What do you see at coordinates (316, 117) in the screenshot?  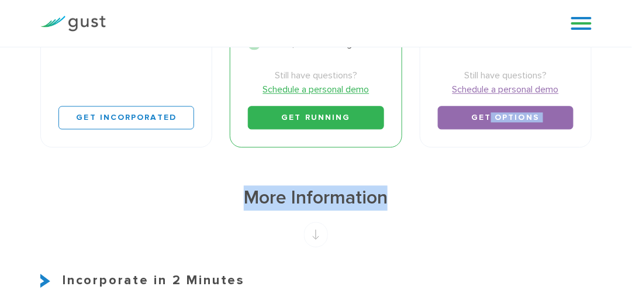 I see `a: Get Running` at bounding box center [316, 117].